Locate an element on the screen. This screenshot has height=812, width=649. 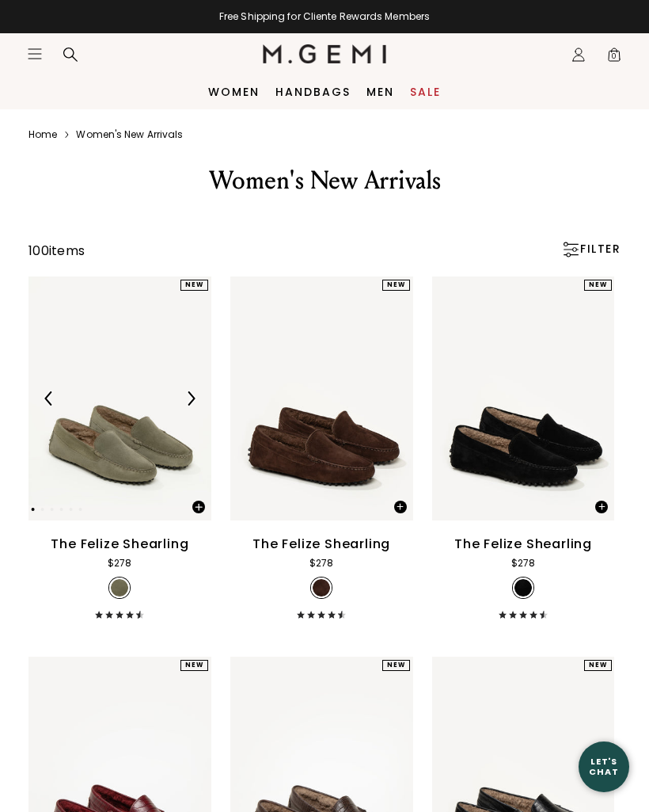
div: Let's Chat is located at coordinates (604, 766).